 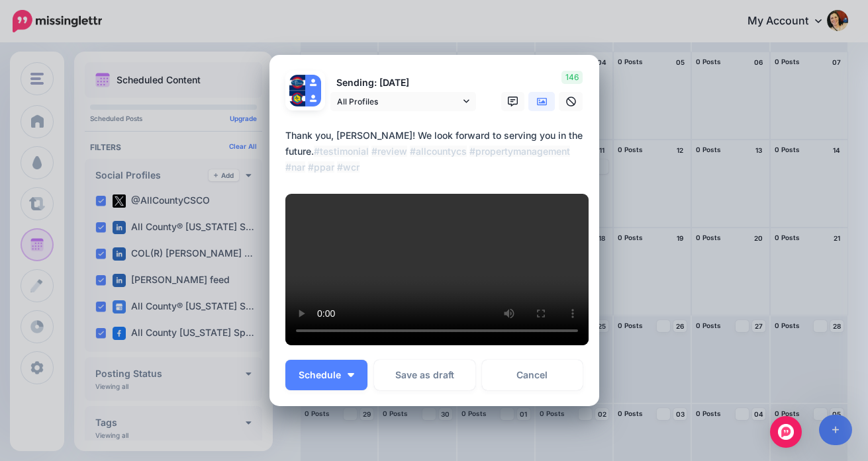 I want to click on img: AMdzsQrO-25103.jpg, so click(x=297, y=99).